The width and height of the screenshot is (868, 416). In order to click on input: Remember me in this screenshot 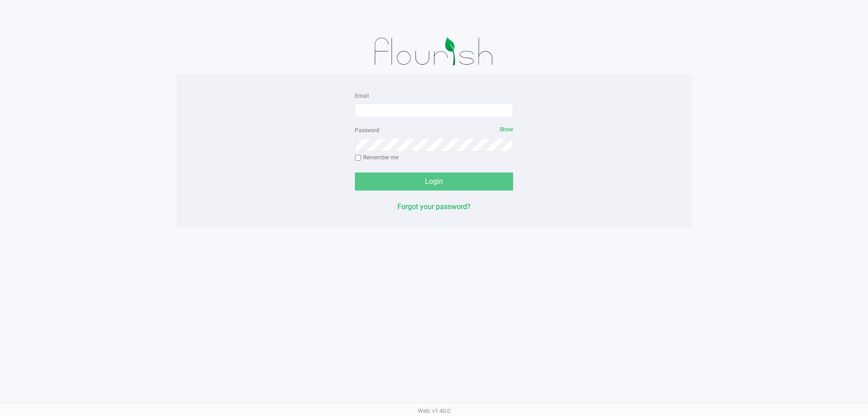, I will do `click(358, 158)`.